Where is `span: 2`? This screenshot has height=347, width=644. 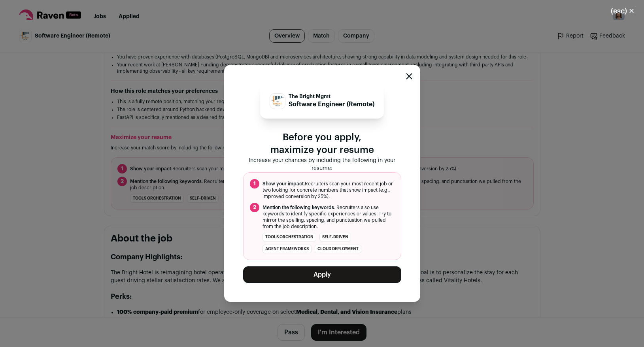 span: 2 is located at coordinates (255, 207).